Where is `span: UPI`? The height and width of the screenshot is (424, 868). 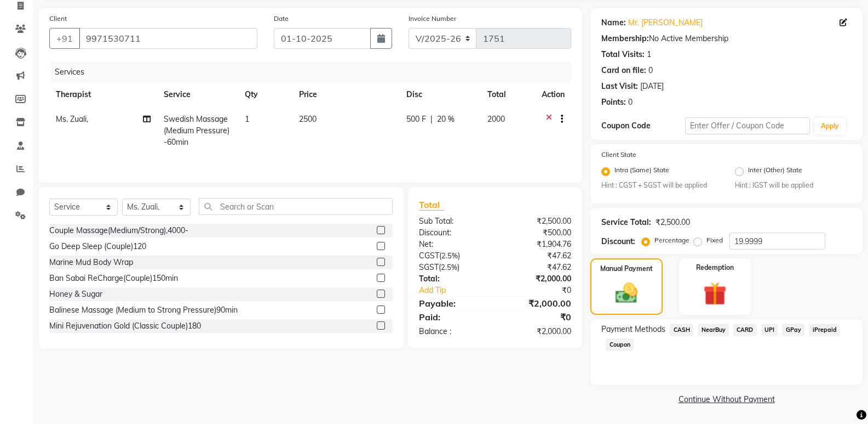
span: UPI is located at coordinates (769, 330).